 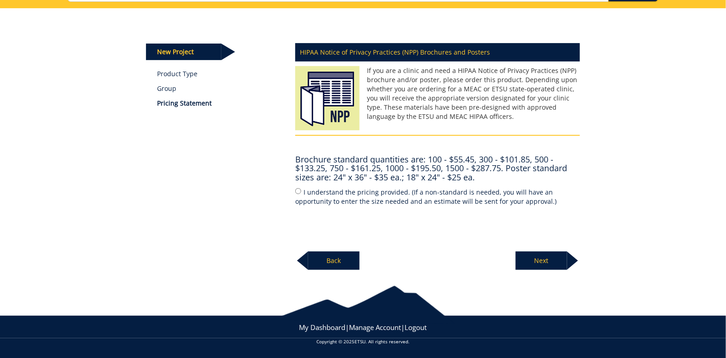 What do you see at coordinates (541, 261) in the screenshot?
I see `p: Next` at bounding box center [541, 261].